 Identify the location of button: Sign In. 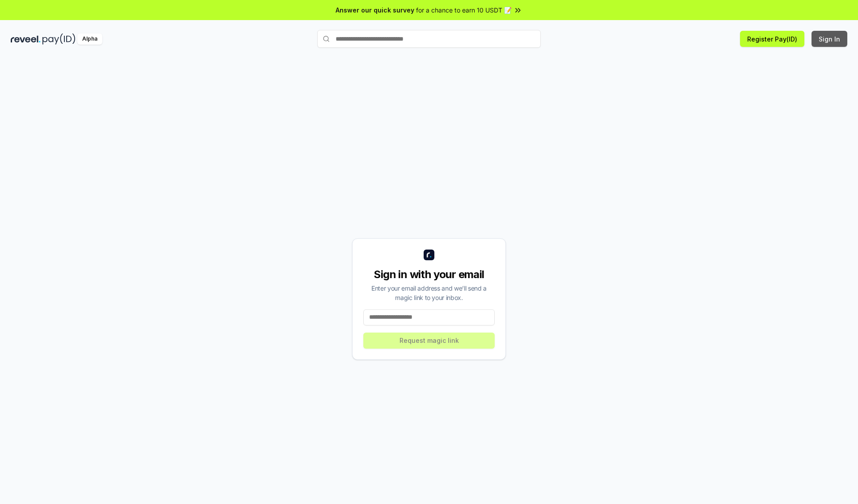
(829, 39).